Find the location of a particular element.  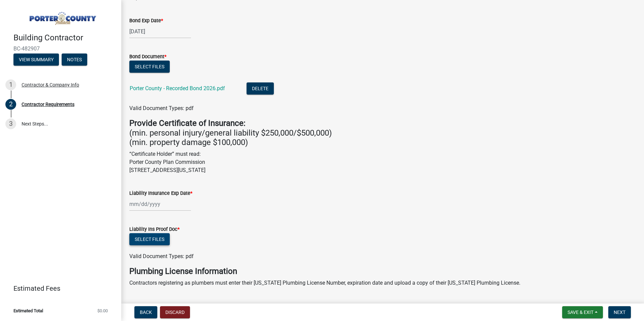

div: 1 is located at coordinates (11, 85).